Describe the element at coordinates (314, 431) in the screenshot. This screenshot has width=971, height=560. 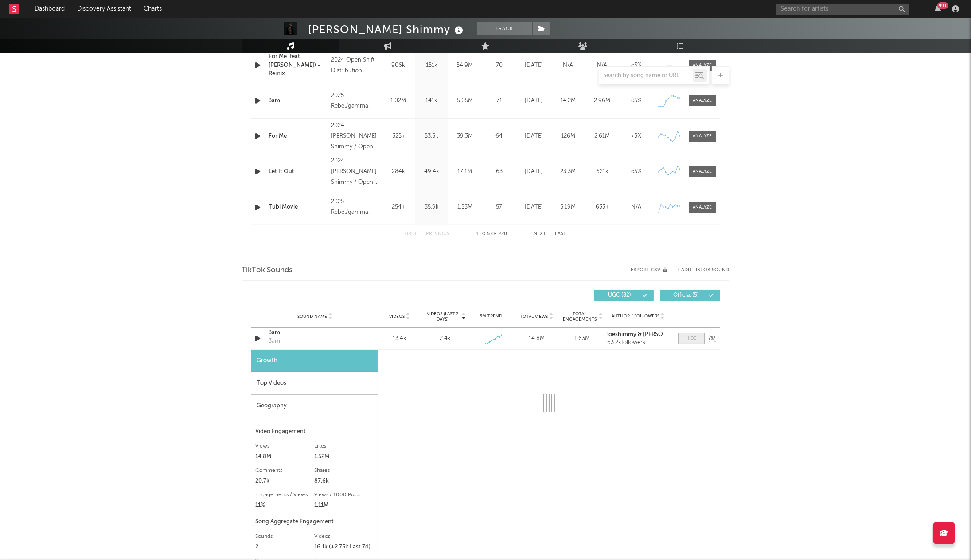
I see `div: Video Engagement` at that location.